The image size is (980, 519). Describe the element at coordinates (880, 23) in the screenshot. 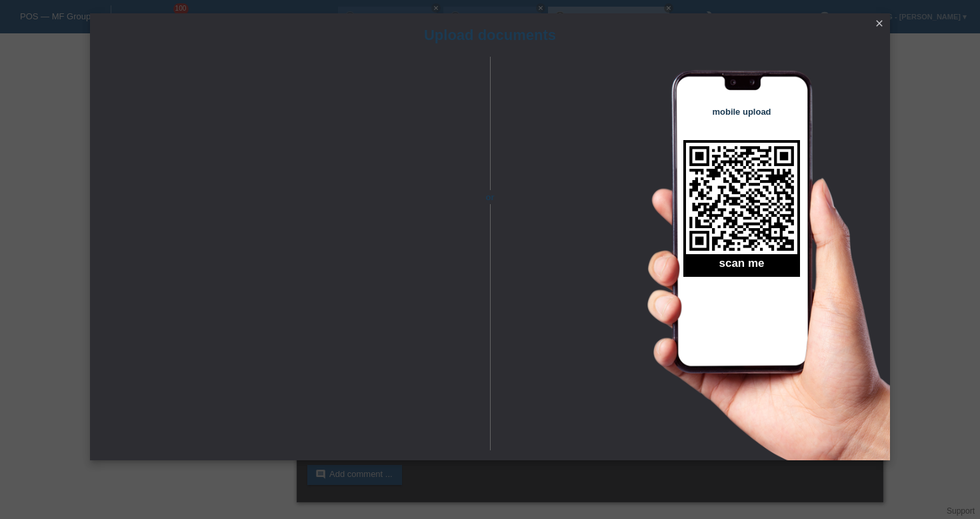

I see `i: close` at that location.